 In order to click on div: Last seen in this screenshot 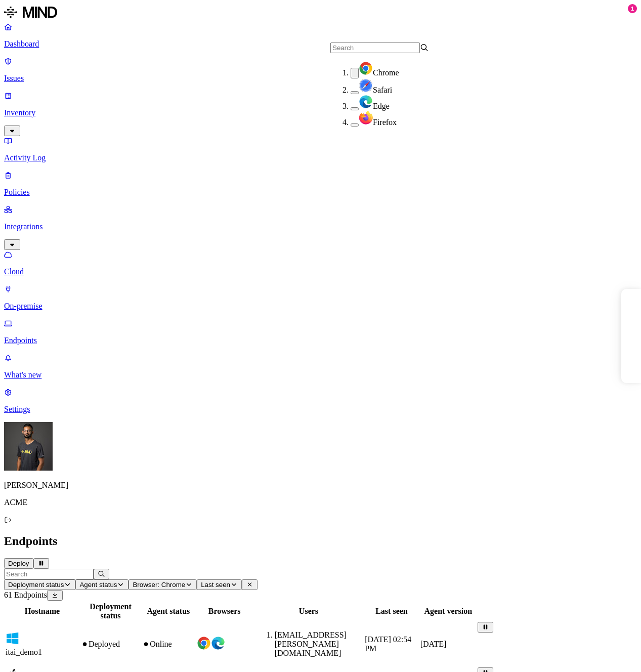, I will do `click(392, 611)`.